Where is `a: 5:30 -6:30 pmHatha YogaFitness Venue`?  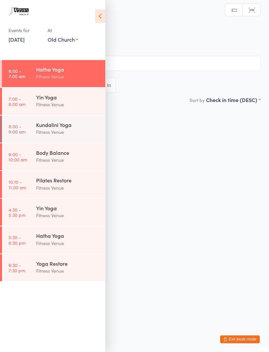 a: 5:30 -6:30 pmHatha YogaFitness Venue is located at coordinates (53, 239).